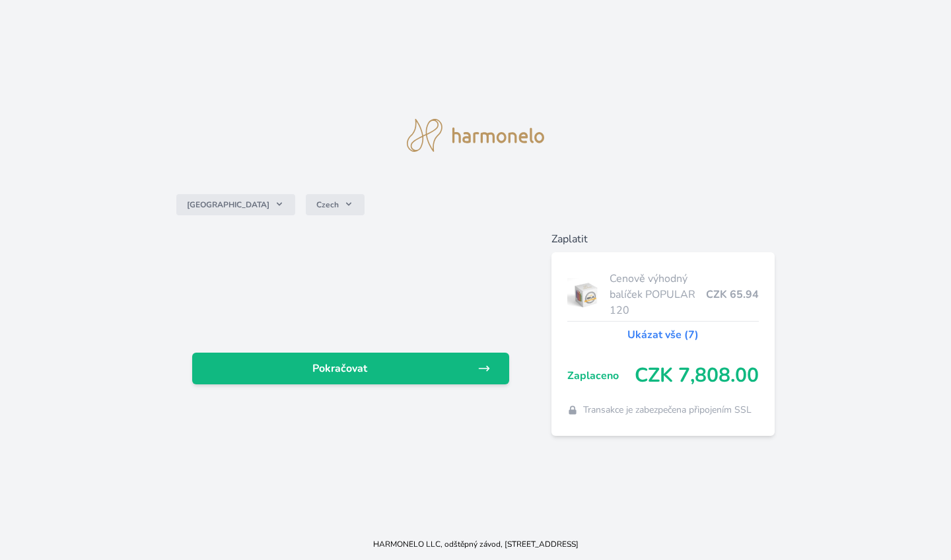 The width and height of the screenshot is (951, 560). Describe the element at coordinates (340, 368) in the screenshot. I see `span: Pokračovat` at that location.